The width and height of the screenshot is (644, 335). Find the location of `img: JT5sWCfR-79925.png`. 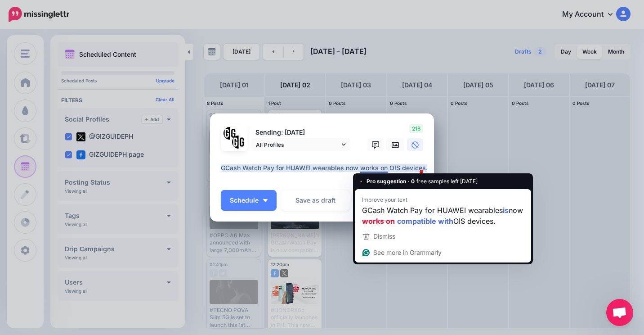

img: JT5sWCfR-79925.png is located at coordinates (239, 142).